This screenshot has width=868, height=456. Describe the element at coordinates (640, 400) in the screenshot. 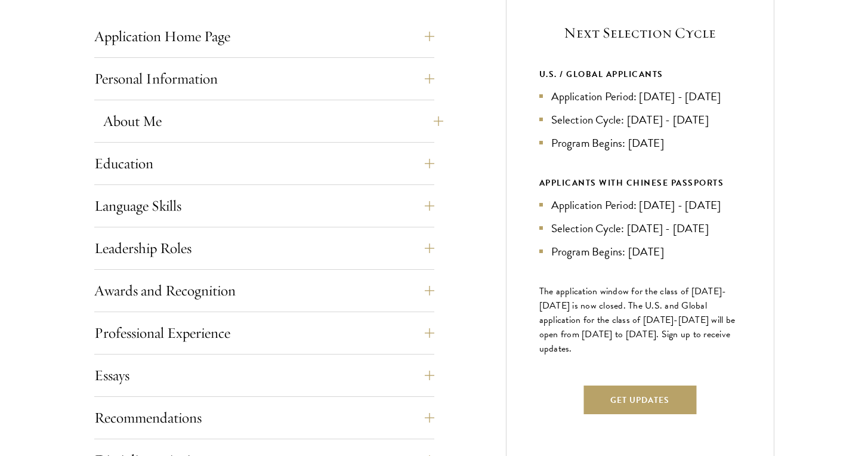

I see `button: Get Updates` at that location.